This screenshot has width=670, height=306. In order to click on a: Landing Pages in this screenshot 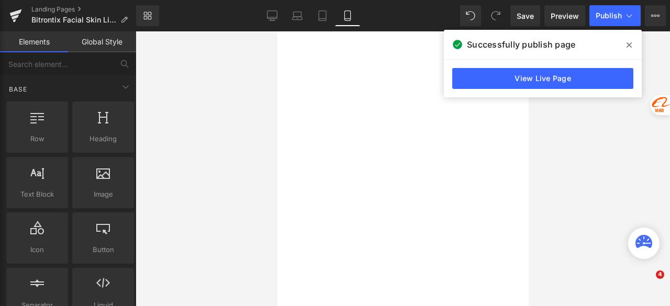, I will do `click(84, 9)`.